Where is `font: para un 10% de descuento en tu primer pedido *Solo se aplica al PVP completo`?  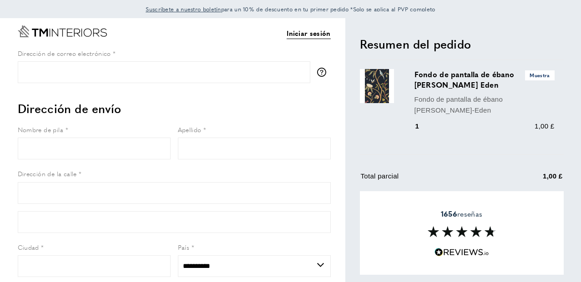
font: para un 10% de descuento en tu primer pedido *Solo se aplica al PVP completo is located at coordinates (328, 9).